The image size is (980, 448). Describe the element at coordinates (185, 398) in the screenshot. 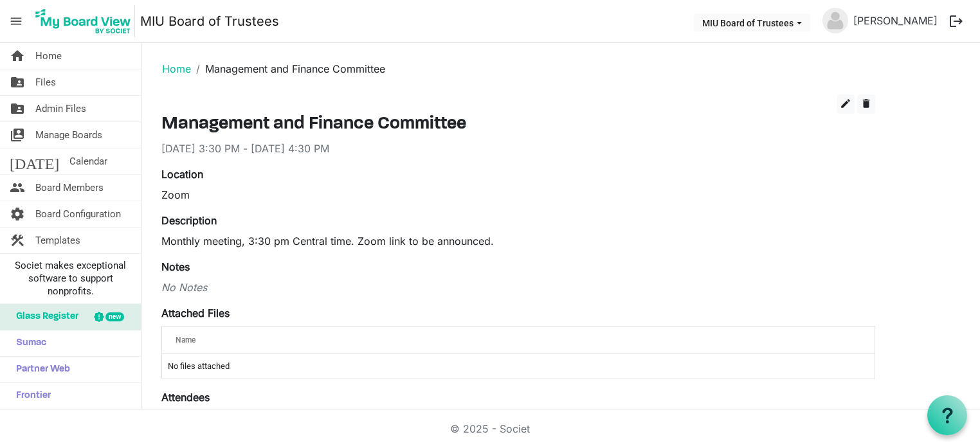

I see `label: Attendees` at that location.